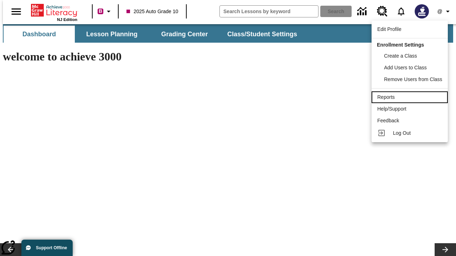 This screenshot has width=456, height=256. Describe the element at coordinates (389, 29) in the screenshot. I see `span: Edit Profile` at that location.